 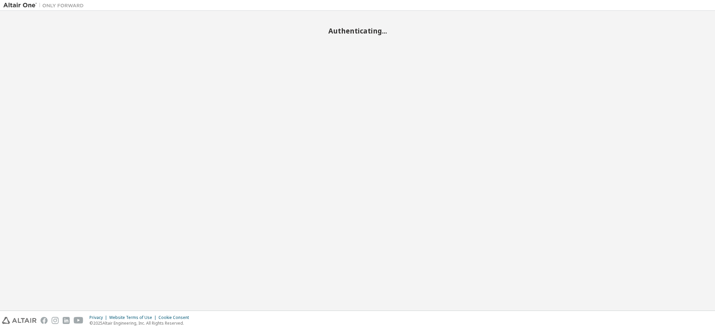 I want to click on img: altair_logo.svg, so click(x=19, y=320).